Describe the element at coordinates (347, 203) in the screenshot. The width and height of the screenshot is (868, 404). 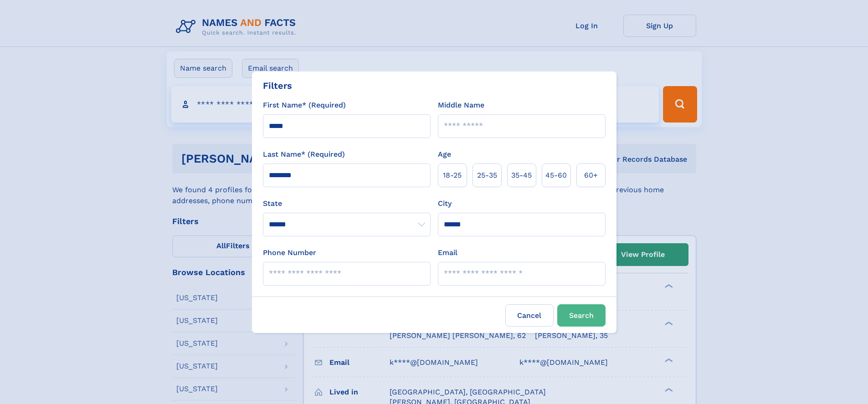
I see `label: State` at that location.